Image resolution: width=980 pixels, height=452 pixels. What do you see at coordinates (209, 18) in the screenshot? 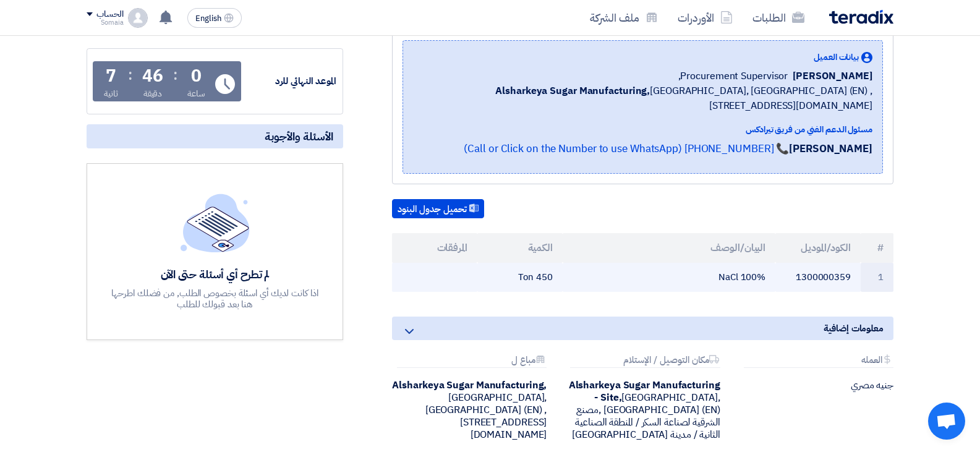
I see `span: English` at bounding box center [209, 18].